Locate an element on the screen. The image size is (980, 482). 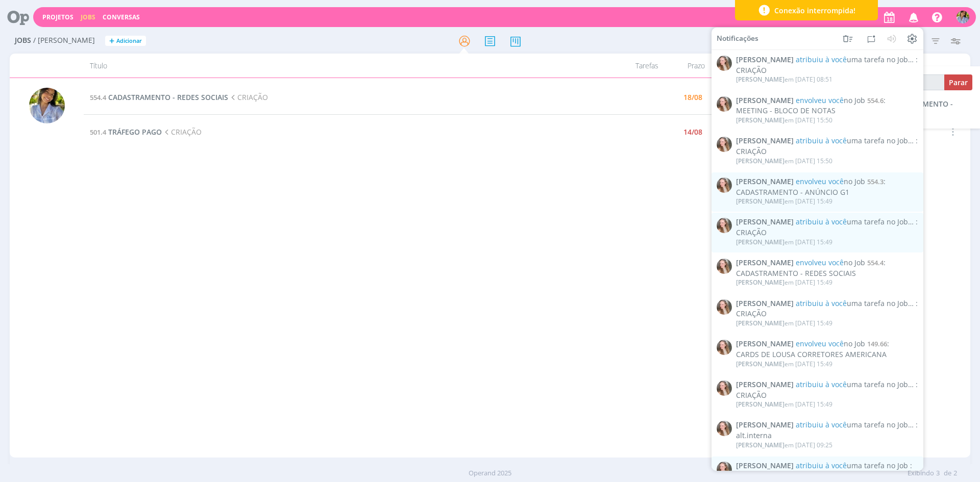
button: Jobs is located at coordinates (88, 17).